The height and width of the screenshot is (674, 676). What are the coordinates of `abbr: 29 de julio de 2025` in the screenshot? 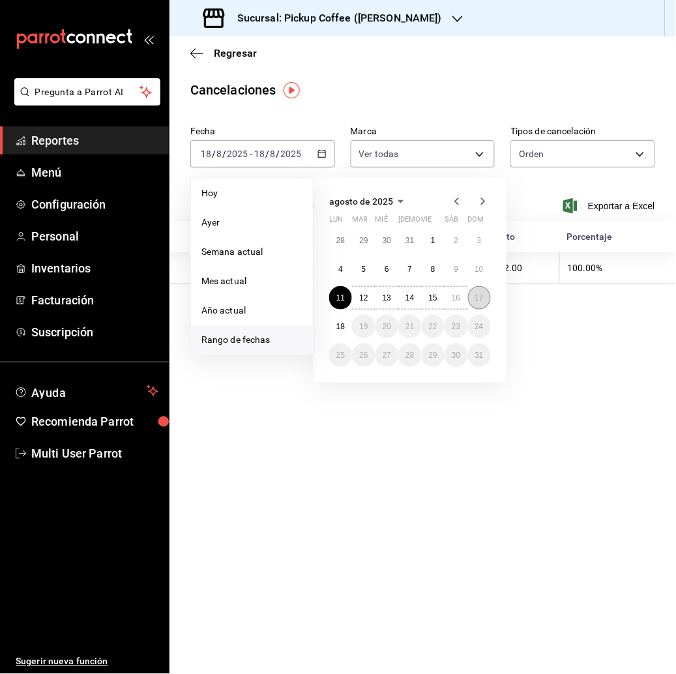 It's located at (363, 241).